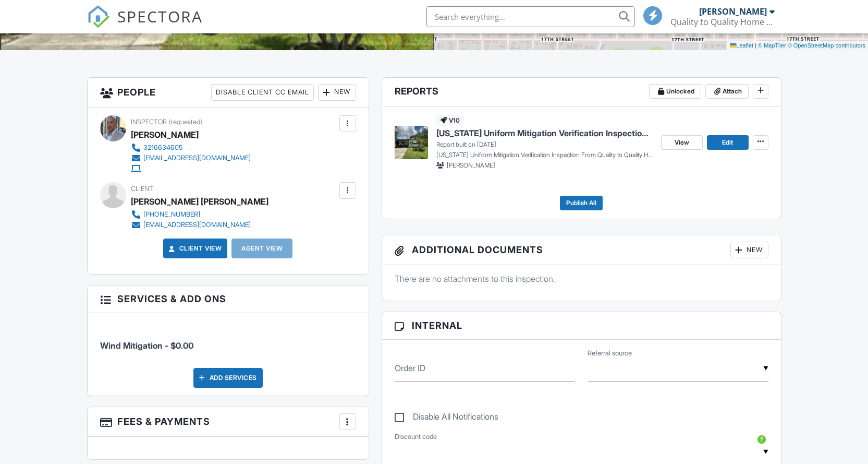 The width and height of the screenshot is (868, 464). I want to click on a: 3216634605, so click(191, 147).